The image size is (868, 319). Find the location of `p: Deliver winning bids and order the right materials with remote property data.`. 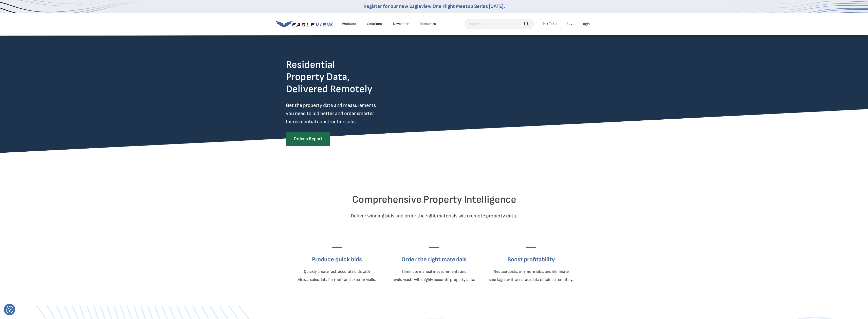

p: Deliver winning bids and order the right materials with remote property data. is located at coordinates (434, 216).